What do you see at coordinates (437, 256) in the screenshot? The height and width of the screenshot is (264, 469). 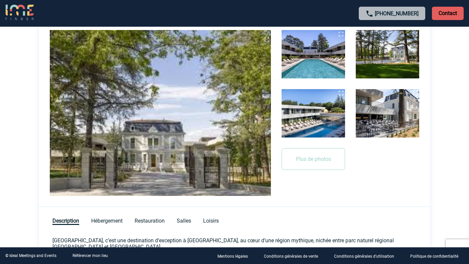 I see `a: Politique de confidentialité` at bounding box center [437, 256].